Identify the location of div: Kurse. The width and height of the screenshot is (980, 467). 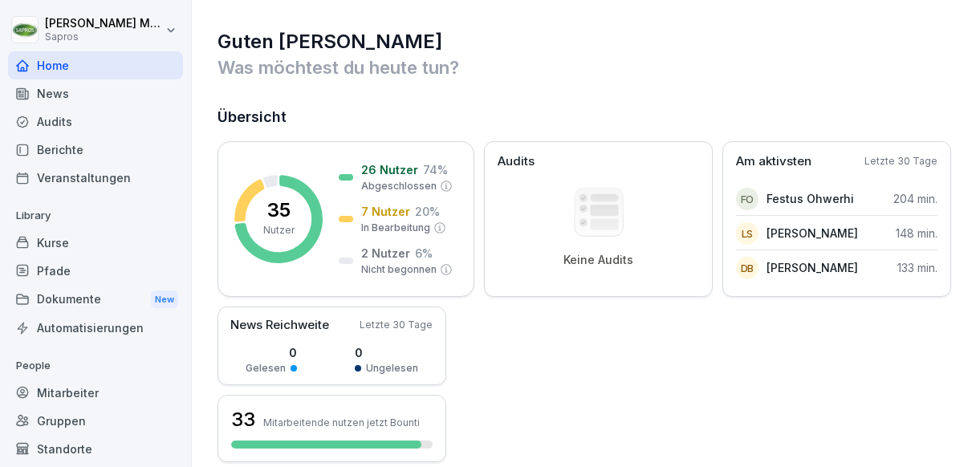
(96, 242).